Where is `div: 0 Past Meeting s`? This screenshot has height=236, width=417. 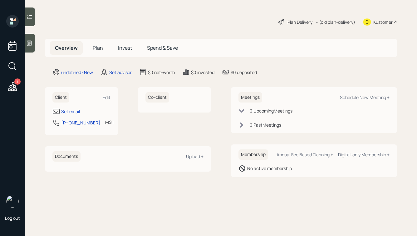
div: 0 Past Meeting s is located at coordinates (265, 125).